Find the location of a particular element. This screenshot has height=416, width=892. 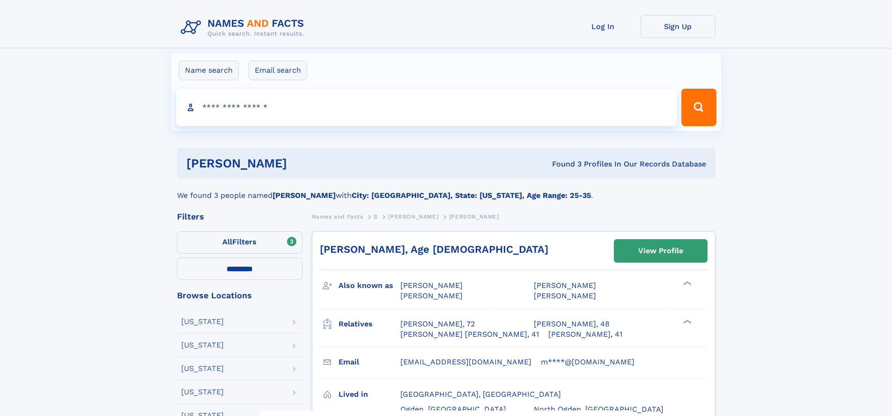

div: Filters is located at coordinates (240, 216).